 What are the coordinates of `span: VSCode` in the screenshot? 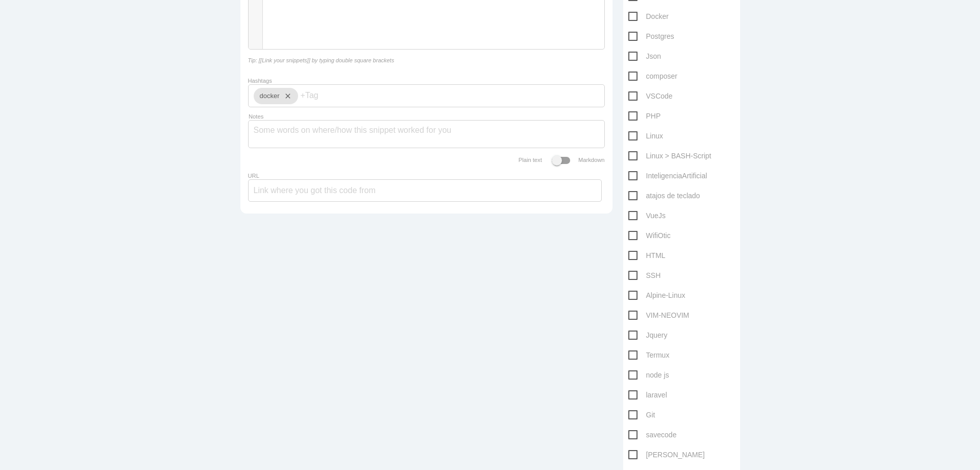 It's located at (650, 96).